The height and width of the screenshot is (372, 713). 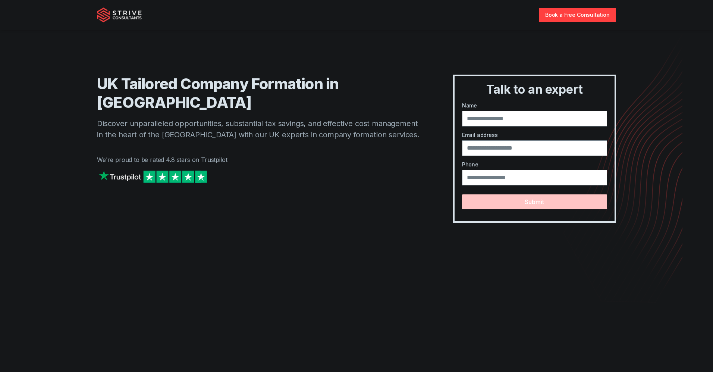 What do you see at coordinates (534, 164) in the screenshot?
I see `label: Phone` at bounding box center [534, 164].